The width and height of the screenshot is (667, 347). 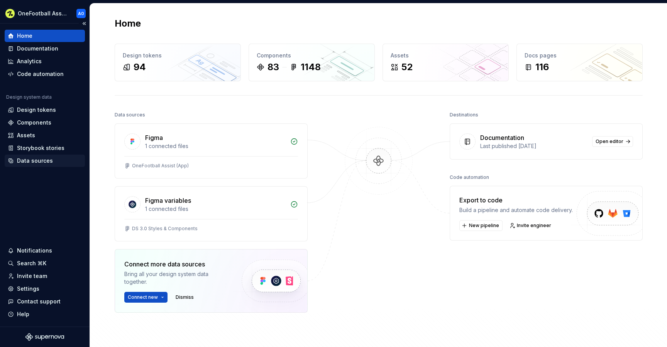 I want to click on div: 94, so click(x=140, y=67).